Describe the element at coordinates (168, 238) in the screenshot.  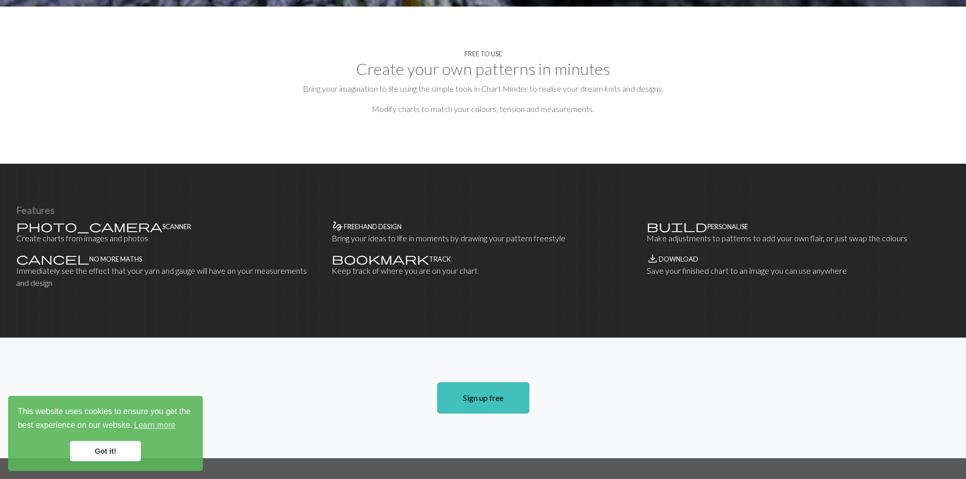
I see `p: Create charts from images and photos` at that location.